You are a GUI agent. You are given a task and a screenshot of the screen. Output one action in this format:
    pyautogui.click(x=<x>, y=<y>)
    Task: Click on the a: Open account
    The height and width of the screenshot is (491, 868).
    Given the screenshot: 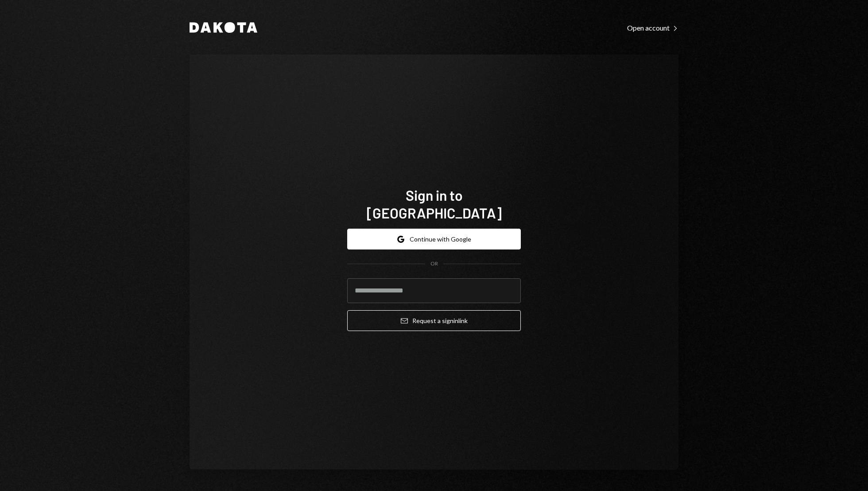 What is the action you would take?
    pyautogui.click(x=653, y=27)
    